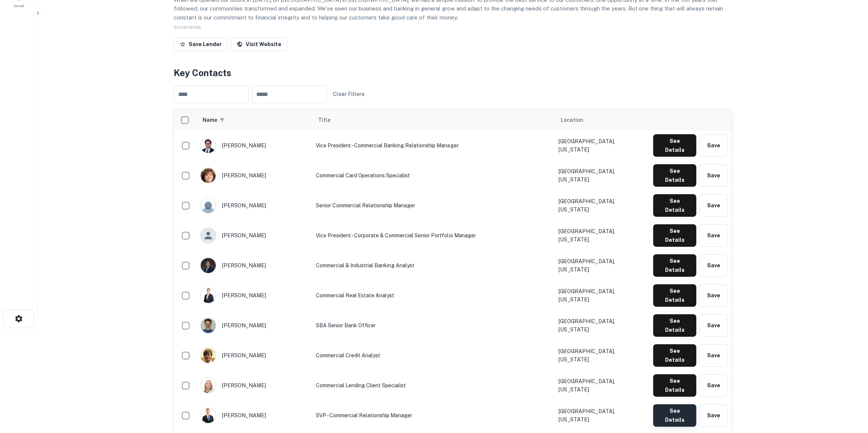  I want to click on a: Visit Website, so click(259, 44).